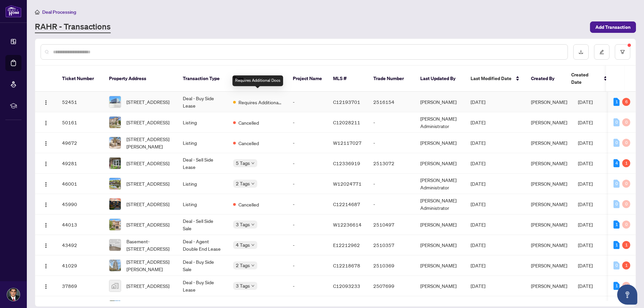 This screenshot has height=308, width=644. Describe the element at coordinates (613, 27) in the screenshot. I see `button: Add Transaction` at that location.